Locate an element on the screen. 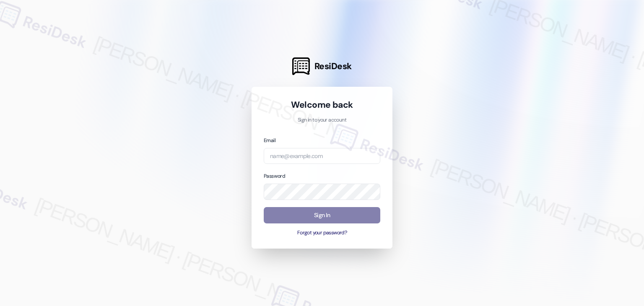 The image size is (644, 306). input: name@example.com is located at coordinates (322, 156).